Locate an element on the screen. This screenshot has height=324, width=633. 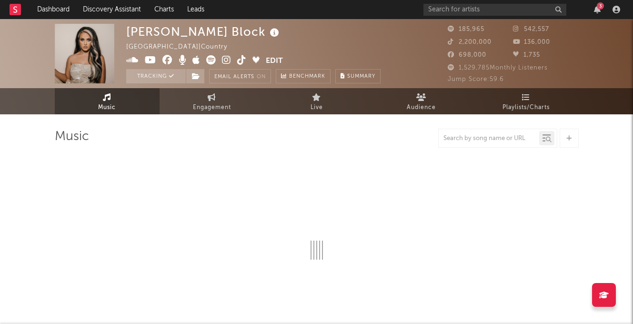
input: Search by song name or URL is located at coordinates (489, 139).